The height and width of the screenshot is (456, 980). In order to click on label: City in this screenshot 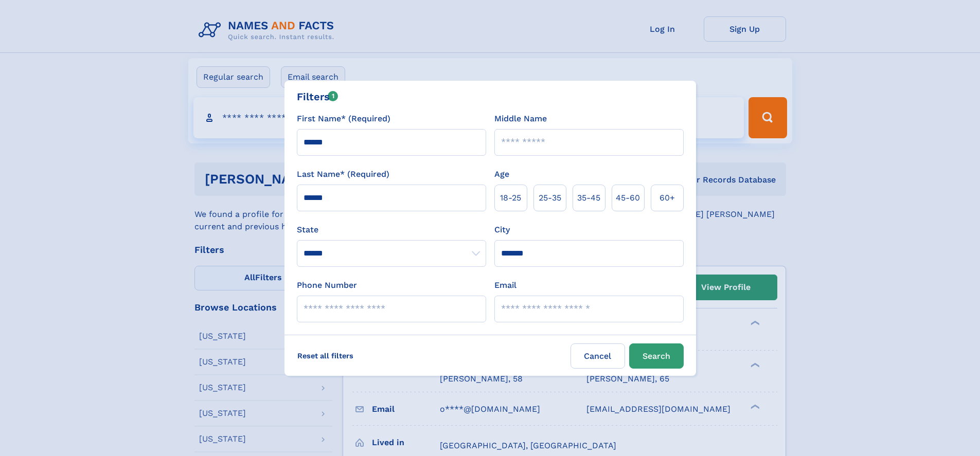, I will do `click(502, 230)`.